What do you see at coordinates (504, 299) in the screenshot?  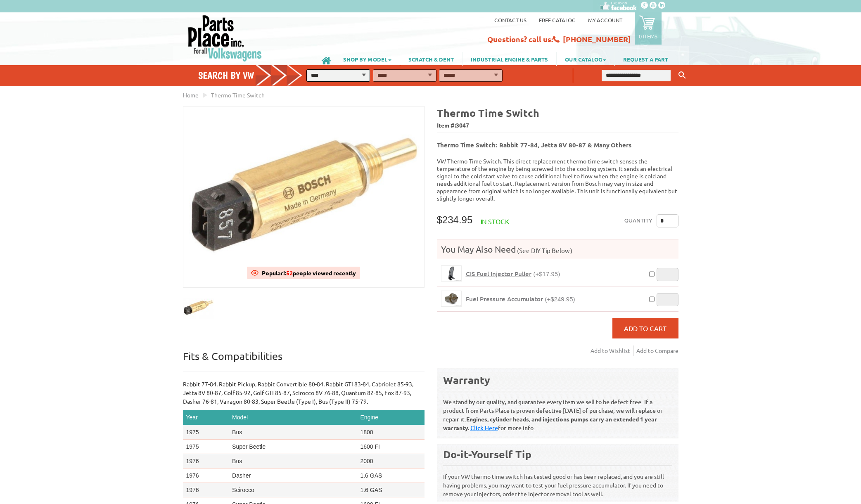 I see `span: Fuel Pressure Accumulator` at bounding box center [504, 299].